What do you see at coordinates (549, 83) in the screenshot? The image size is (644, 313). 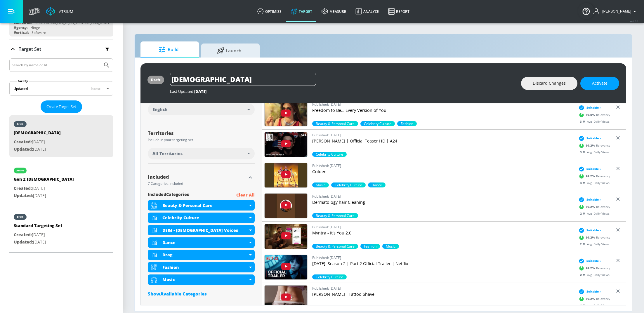 I see `span: Discard Changes` at bounding box center [549, 83].